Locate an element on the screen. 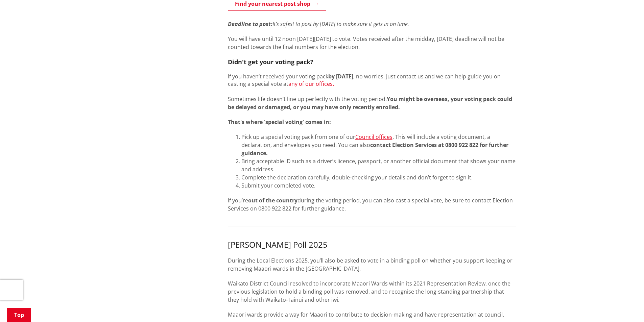 The height and width of the screenshot is (322, 644). p: Sometimes life doesn’t line up perfectly with the voting period. is located at coordinates (372, 103).